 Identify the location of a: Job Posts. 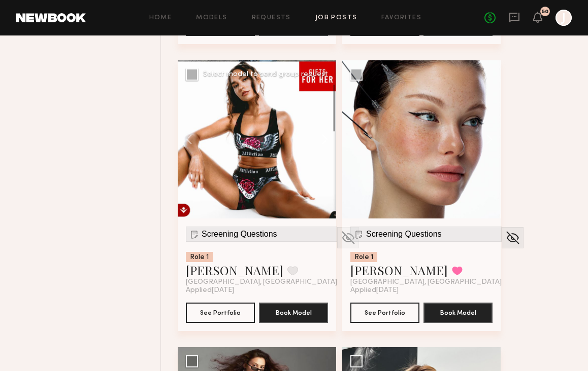
(336, 18).